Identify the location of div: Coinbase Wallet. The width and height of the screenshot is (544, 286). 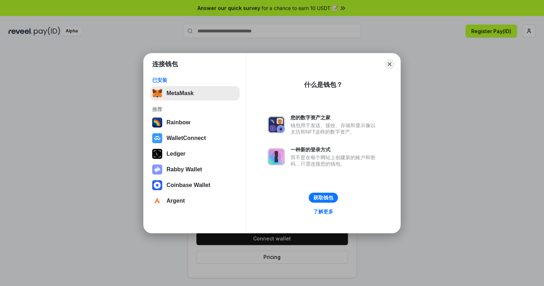
(188, 185).